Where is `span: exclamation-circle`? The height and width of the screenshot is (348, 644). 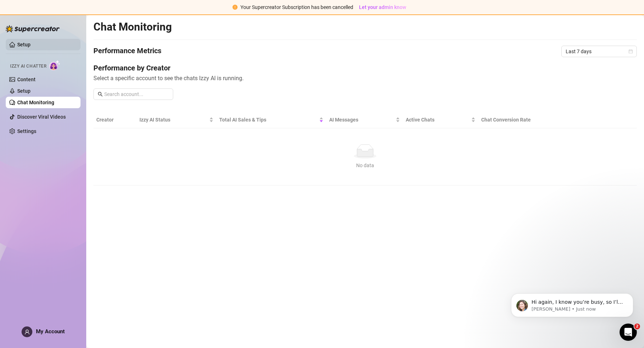 span: exclamation-circle is located at coordinates (235, 7).